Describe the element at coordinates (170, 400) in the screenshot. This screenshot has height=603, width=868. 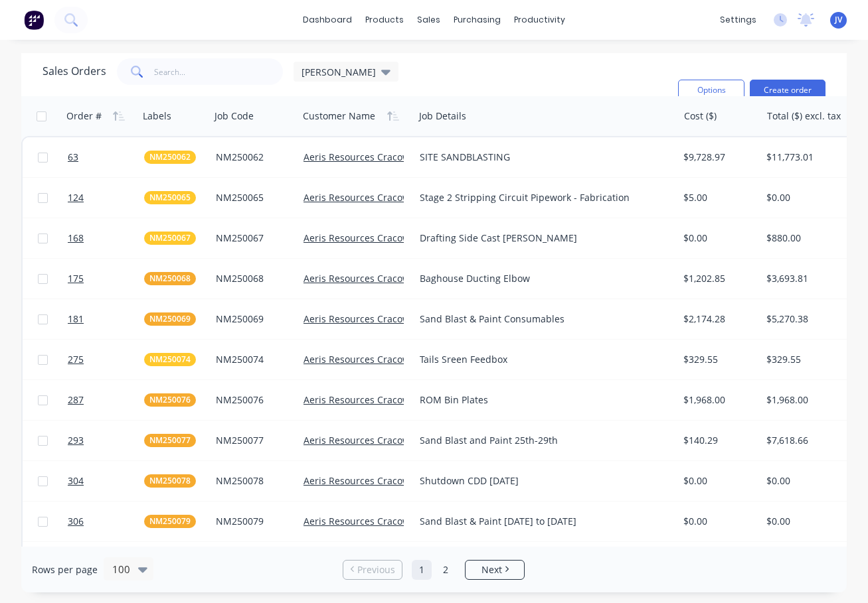
I see `button: NM250076` at that location.